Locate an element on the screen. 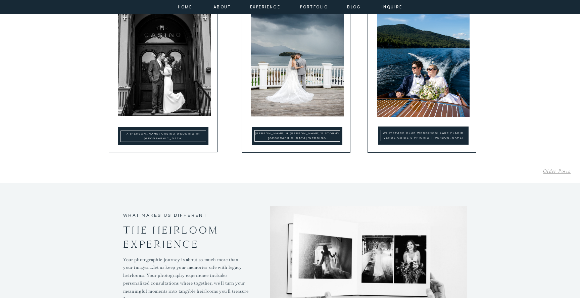 This screenshot has height=298, width=580. a: about is located at coordinates (221, 6).